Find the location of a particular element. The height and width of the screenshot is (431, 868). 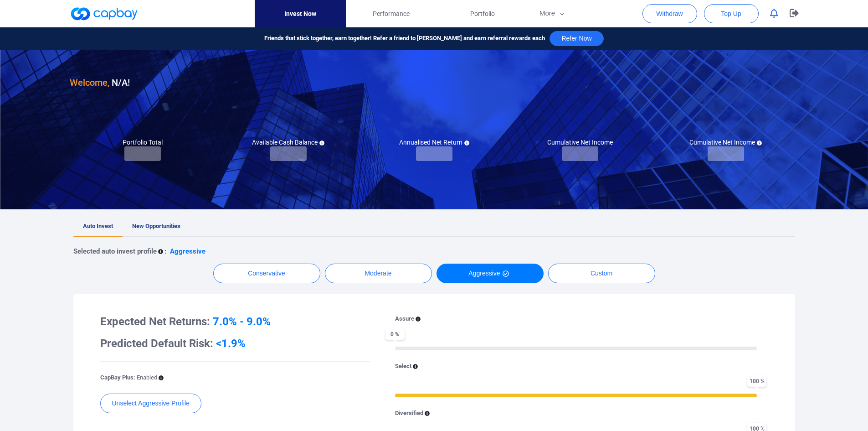

span: Performance is located at coordinates (391, 14).